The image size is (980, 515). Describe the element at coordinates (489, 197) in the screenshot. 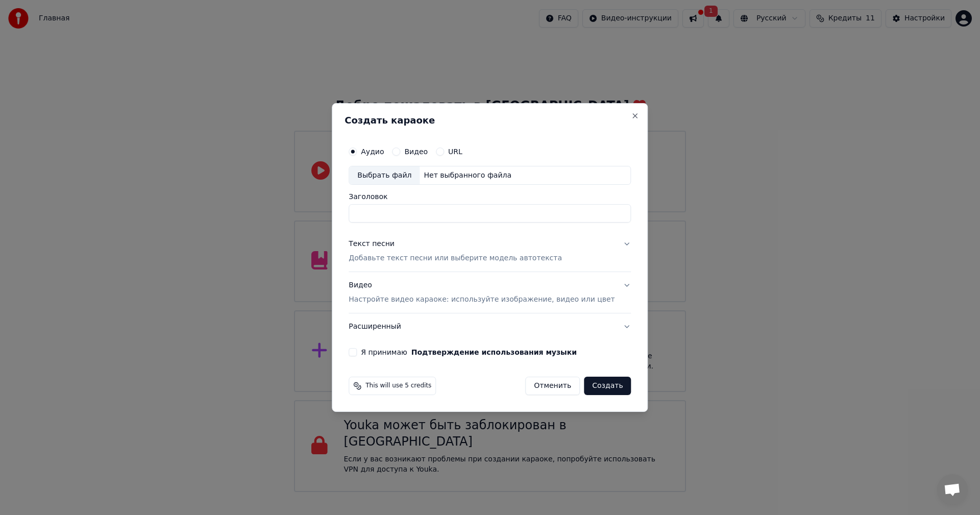

I see `label: Заголовок` at that location.